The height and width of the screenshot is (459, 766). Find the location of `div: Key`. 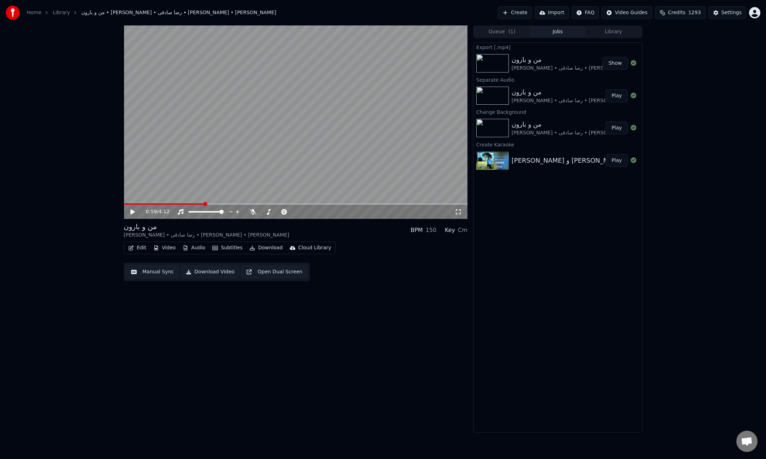

div: Key is located at coordinates (450, 230).